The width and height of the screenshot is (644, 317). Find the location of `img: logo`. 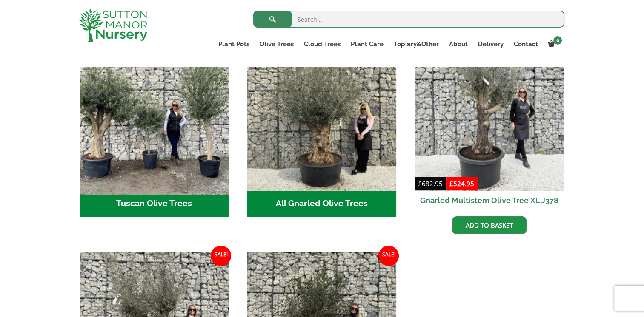

img: logo is located at coordinates (113, 25).